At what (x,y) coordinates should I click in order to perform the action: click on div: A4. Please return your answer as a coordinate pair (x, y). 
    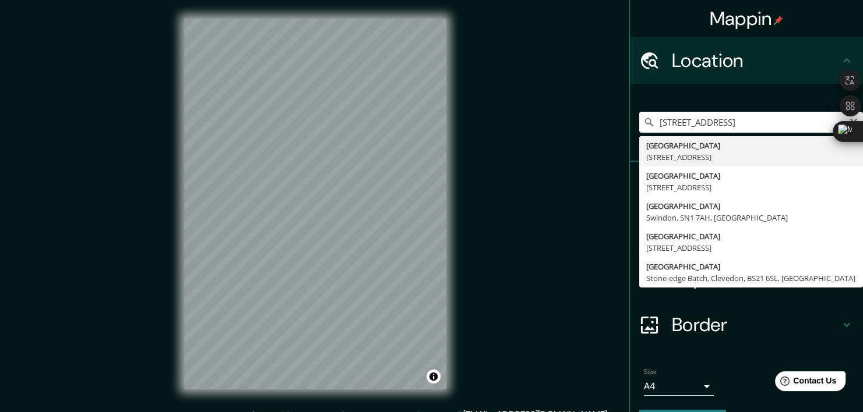
    Looking at the image, I should click on (679, 387).